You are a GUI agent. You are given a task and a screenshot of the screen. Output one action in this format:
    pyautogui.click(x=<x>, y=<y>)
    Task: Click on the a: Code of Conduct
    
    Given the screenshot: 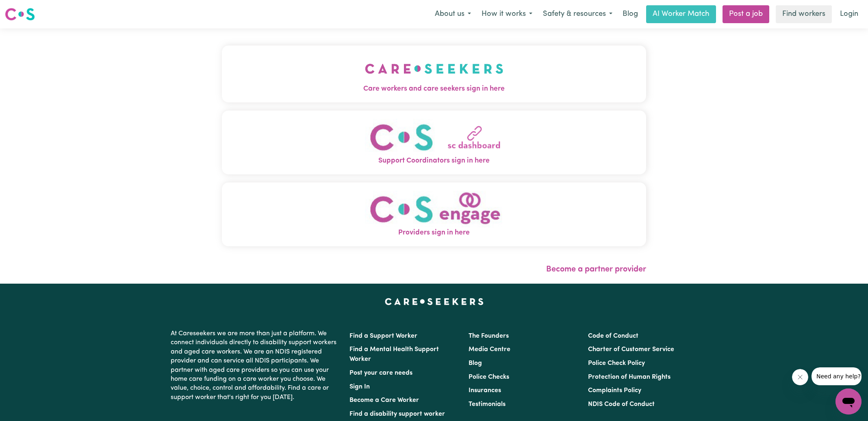 What is the action you would take?
    pyautogui.click(x=613, y=336)
    